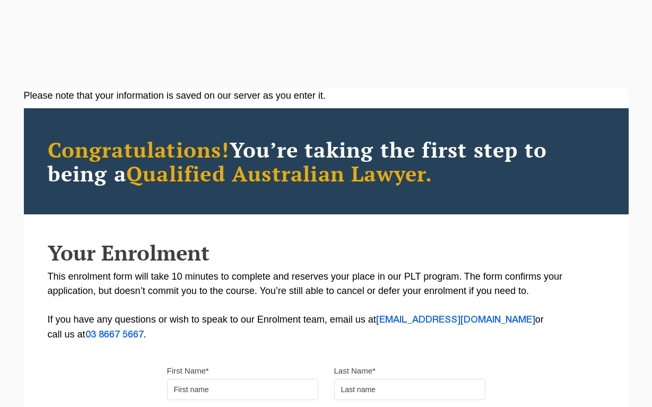 This screenshot has width=652, height=407. I want to click on div: Please note that your information is saved on our server as you enter it., so click(326, 95).